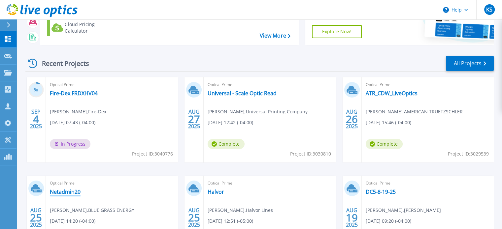  What do you see at coordinates (311, 154) in the screenshot?
I see `span: Project ID: 3030810` at bounding box center [311, 154].